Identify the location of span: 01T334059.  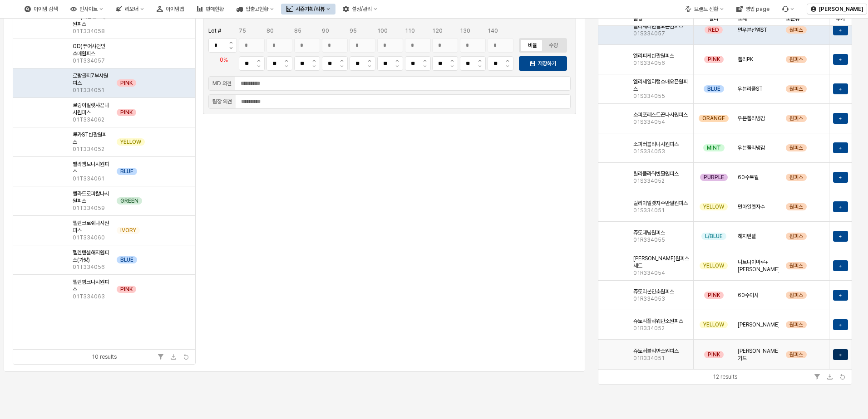
(89, 208).